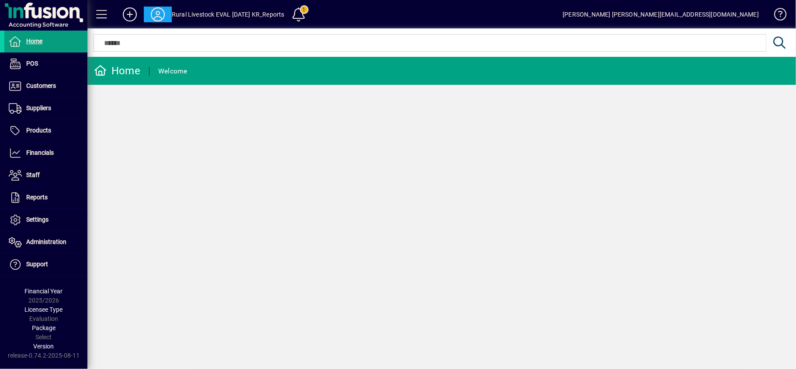 The height and width of the screenshot is (369, 796). What do you see at coordinates (44, 346) in the screenshot?
I see `span: Version` at bounding box center [44, 346].